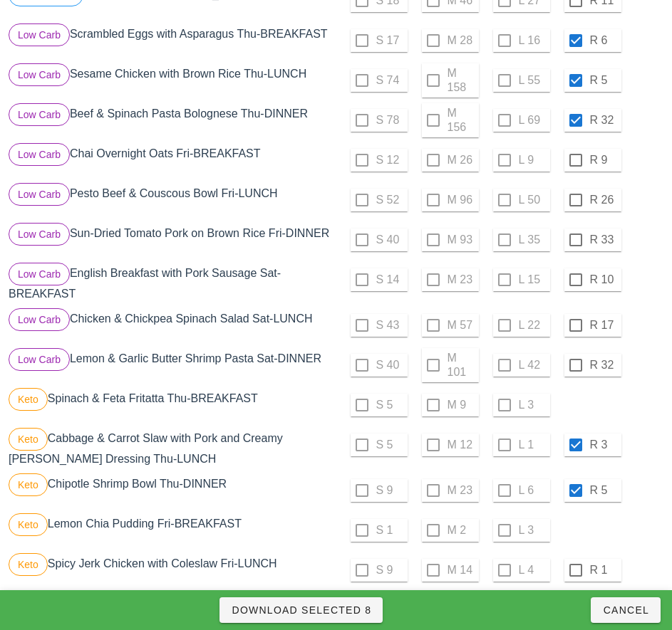 This screenshot has height=630, width=672. Describe the element at coordinates (171, 491) in the screenshot. I see `div: Chipotle Shrimp Bowl Thu-DINNER` at that location.